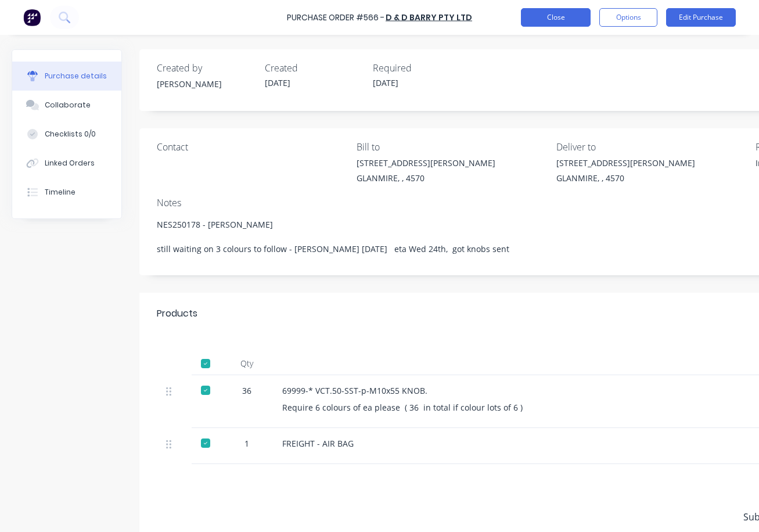 The width and height of the screenshot is (759, 532). What do you see at coordinates (422, 68) in the screenshot?
I see `div: Required` at bounding box center [422, 68].